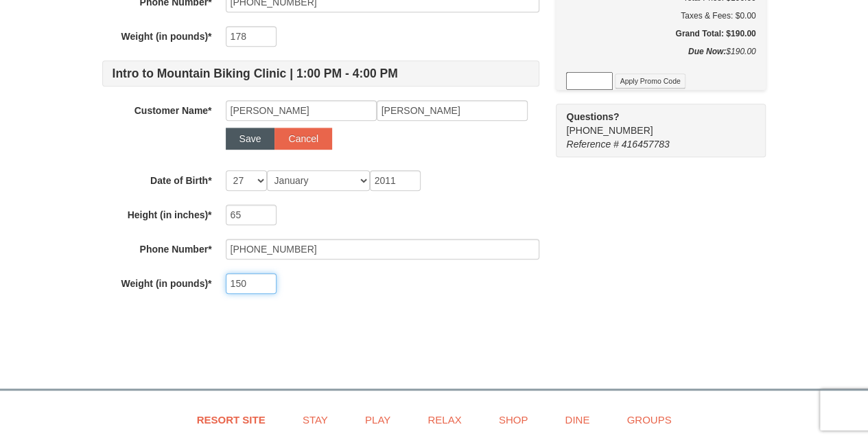 This screenshot has width=868, height=440. Describe the element at coordinates (173, 110) in the screenshot. I see `strong: Customer Name*` at that location.